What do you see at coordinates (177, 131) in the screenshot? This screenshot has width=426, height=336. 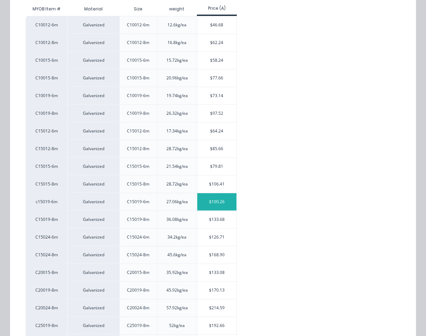 I see `div: 17.34kg/ea` at bounding box center [177, 131].